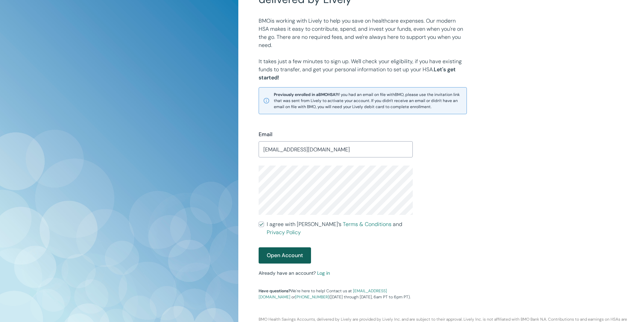  What do you see at coordinates (294, 273) in the screenshot?
I see `small: Already have an account?` at bounding box center [294, 273].